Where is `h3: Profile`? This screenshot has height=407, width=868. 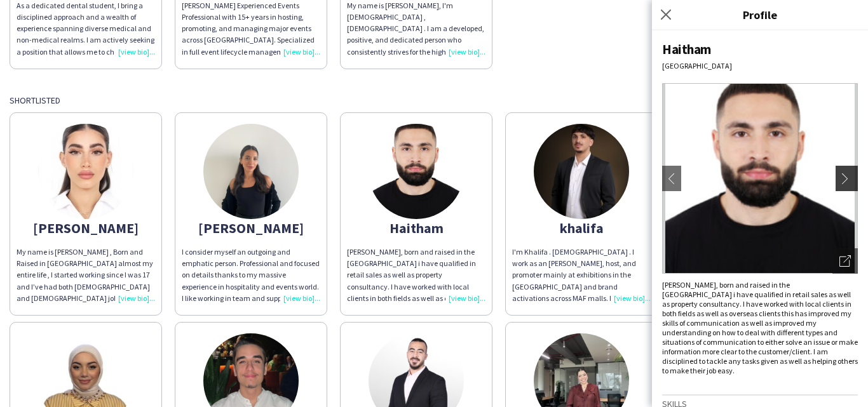
h3: Profile is located at coordinates (760, 15).